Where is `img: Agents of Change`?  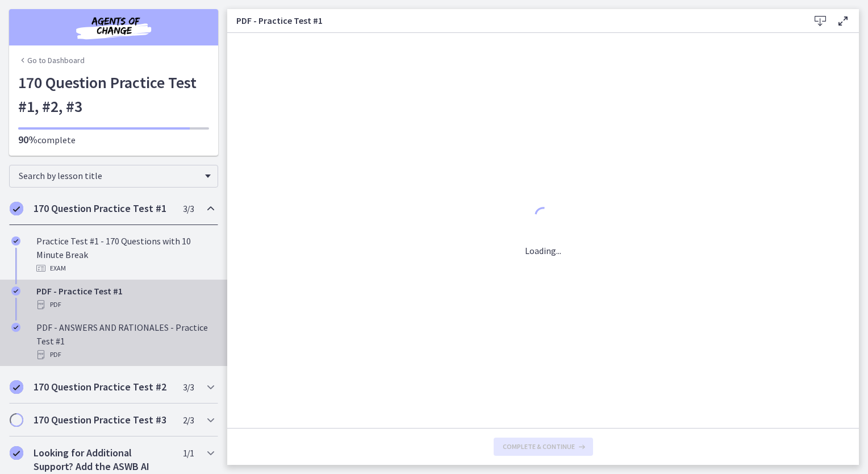 img: Agents of Change is located at coordinates (113, 27).